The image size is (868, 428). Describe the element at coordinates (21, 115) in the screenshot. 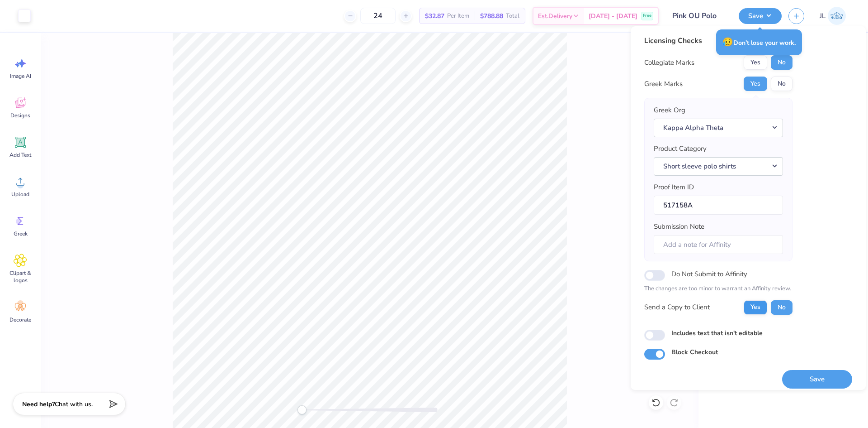

I see `span: Designs` at that location.